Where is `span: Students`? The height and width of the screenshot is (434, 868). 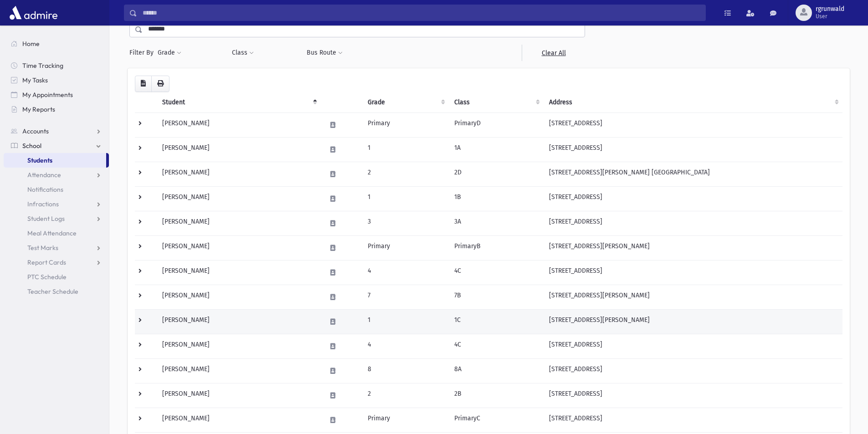 span: Students is located at coordinates (40, 160).